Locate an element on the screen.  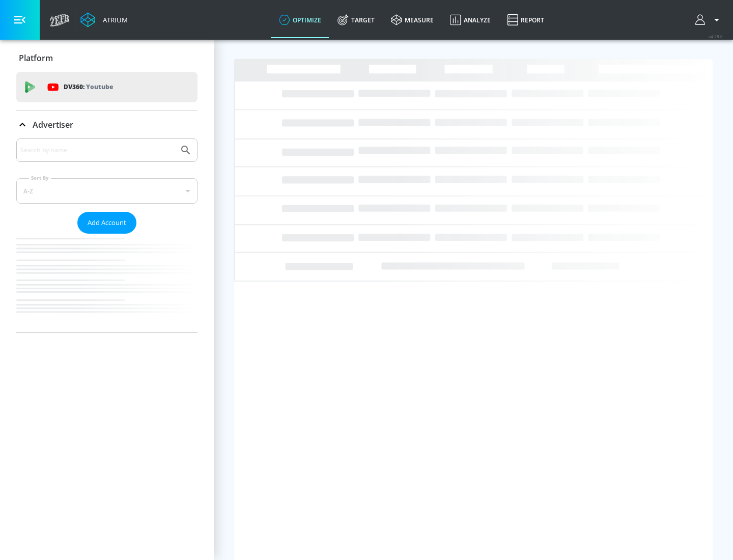
p: Advertiser is located at coordinates (53, 125).